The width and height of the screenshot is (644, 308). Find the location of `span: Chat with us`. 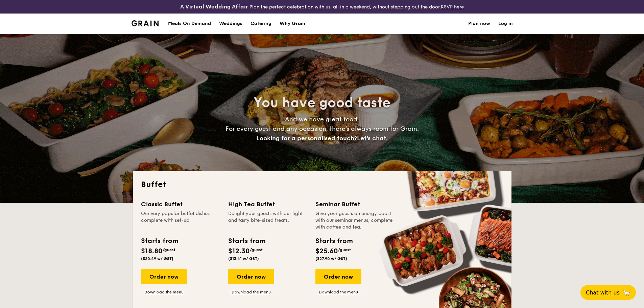

span: Chat with us is located at coordinates (603, 292).